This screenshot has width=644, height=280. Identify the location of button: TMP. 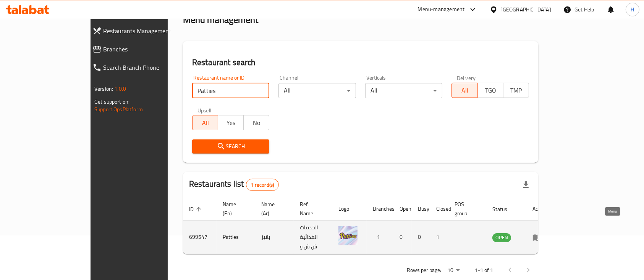
(516, 90).